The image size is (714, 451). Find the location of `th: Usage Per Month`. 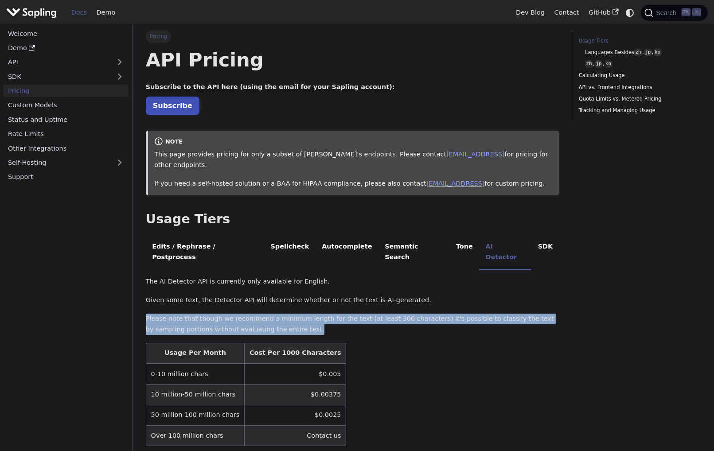

th: Usage Per Month is located at coordinates (195, 353).